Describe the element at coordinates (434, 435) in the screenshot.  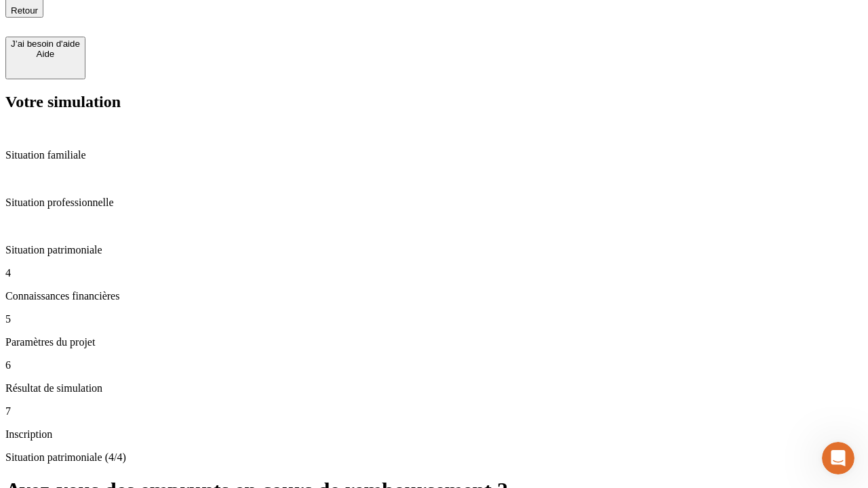
I see `p: Inscription` at that location.